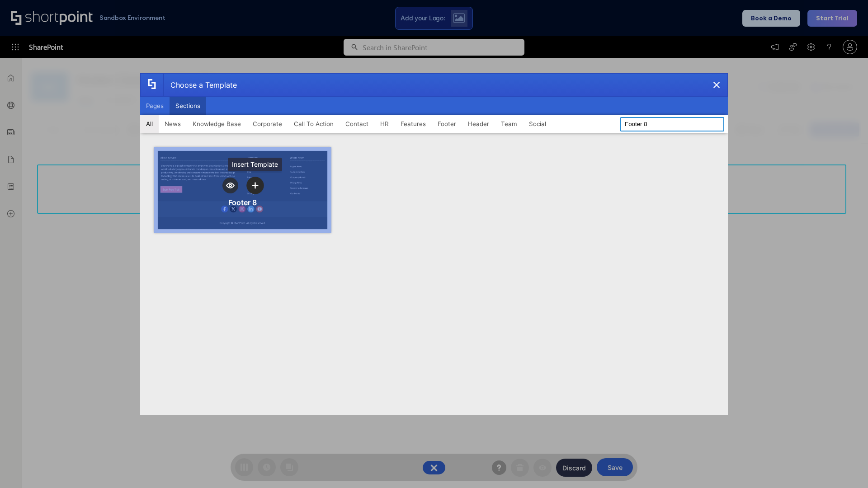  Describe the element at coordinates (267, 124) in the screenshot. I see `button: Corporate` at that location.